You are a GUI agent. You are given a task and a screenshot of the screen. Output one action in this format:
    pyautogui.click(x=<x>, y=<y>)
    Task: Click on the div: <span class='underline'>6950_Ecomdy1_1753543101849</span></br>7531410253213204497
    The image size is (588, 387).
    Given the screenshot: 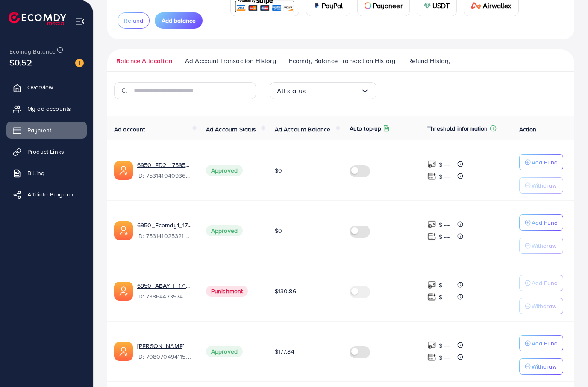 What is the action you would take?
    pyautogui.click(x=165, y=231)
    